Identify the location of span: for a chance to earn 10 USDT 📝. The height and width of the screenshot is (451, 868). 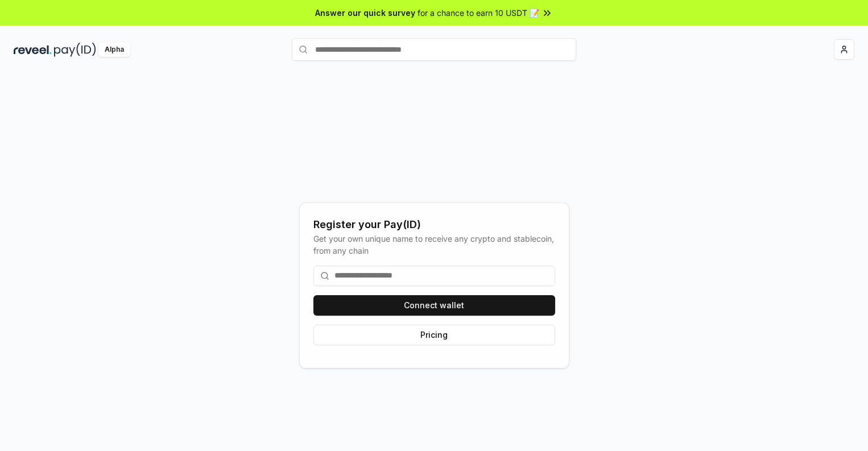
(478, 13).